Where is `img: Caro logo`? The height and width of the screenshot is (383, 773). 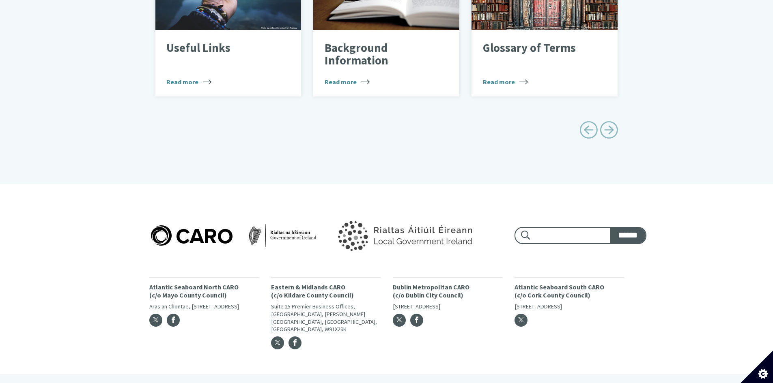
img: Caro logo is located at coordinates (234, 236).